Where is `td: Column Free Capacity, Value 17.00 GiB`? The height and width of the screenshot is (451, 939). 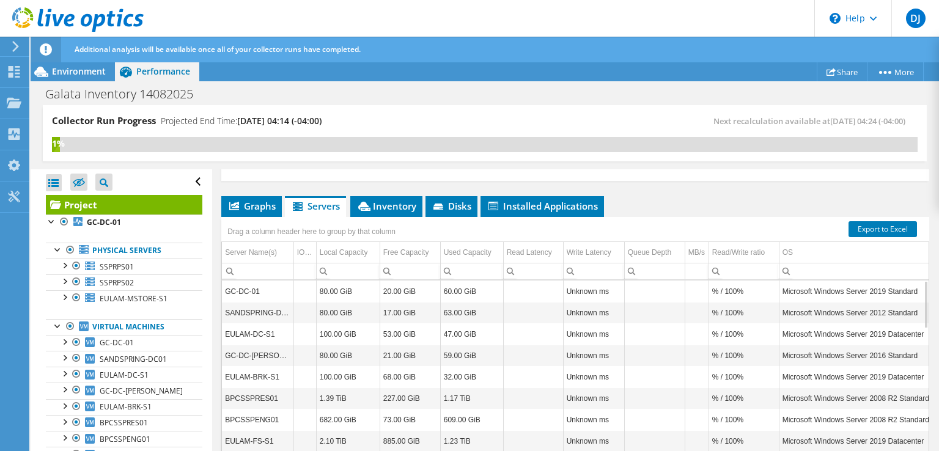
td: Column Free Capacity, Value 17.00 GiB is located at coordinates (410, 312).